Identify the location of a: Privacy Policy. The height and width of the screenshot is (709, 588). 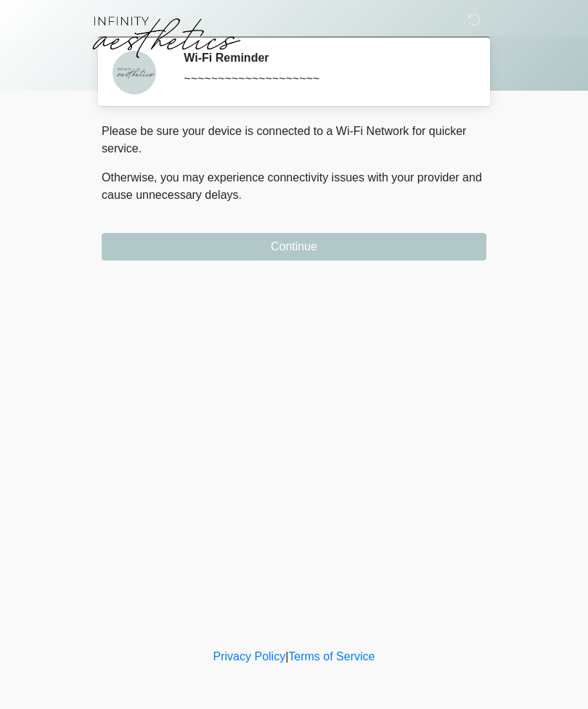
(250, 657).